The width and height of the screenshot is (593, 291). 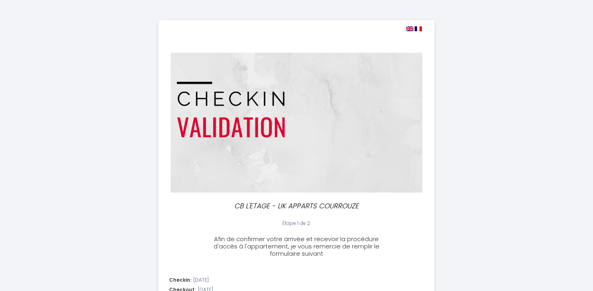 I want to click on span: Étape 1 de 2, so click(x=296, y=223).